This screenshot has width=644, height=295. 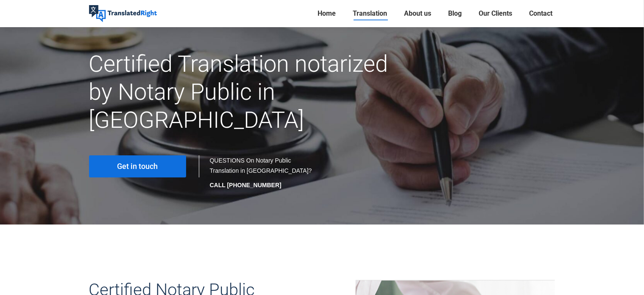 What do you see at coordinates (418, 13) in the screenshot?
I see `span: About us` at bounding box center [418, 13].